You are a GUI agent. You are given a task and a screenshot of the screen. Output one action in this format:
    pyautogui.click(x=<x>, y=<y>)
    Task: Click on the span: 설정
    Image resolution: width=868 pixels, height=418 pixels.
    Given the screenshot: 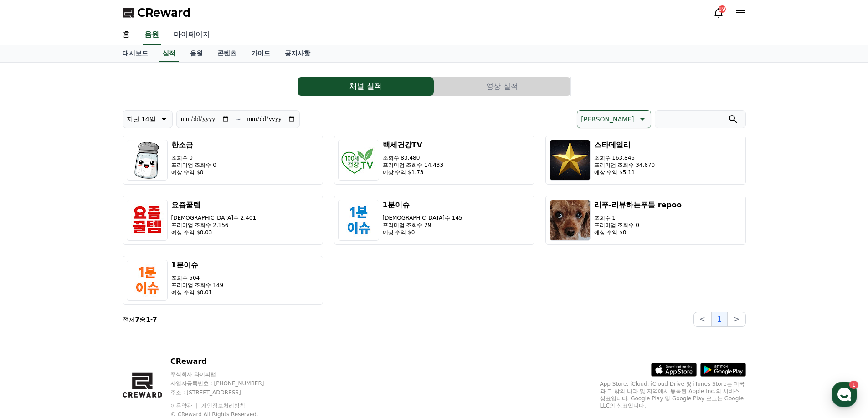 What is the action you would take?
    pyautogui.click(x=147, y=306)
    